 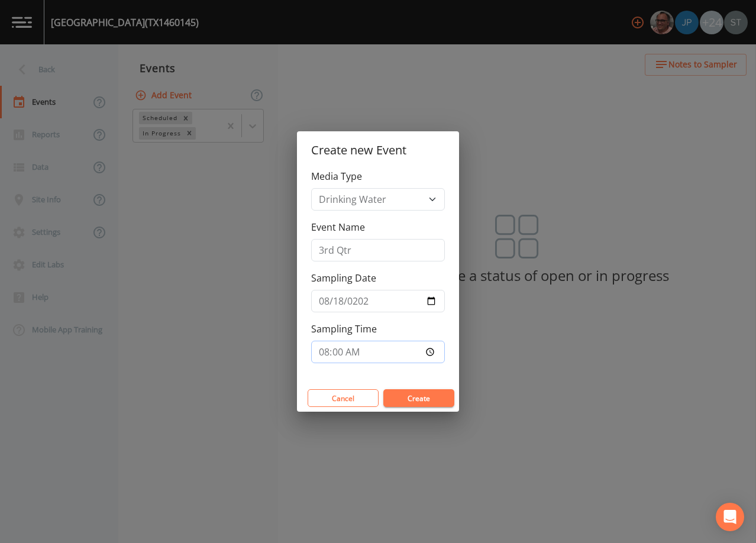 I want to click on button: Cancel, so click(x=343, y=398).